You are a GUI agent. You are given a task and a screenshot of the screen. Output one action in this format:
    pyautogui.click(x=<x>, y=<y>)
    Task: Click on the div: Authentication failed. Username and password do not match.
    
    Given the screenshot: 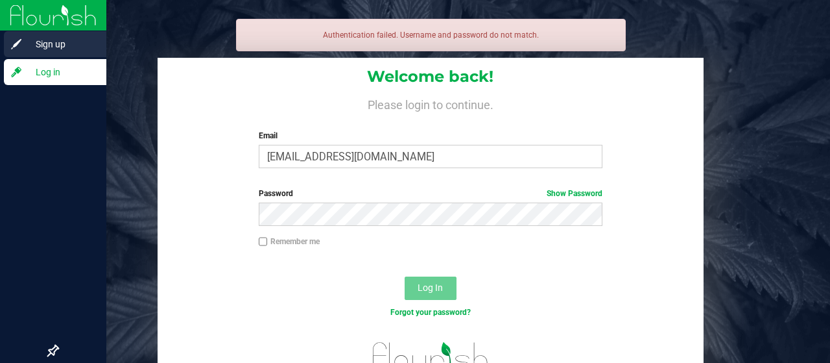 What is the action you would take?
    pyautogui.click(x=431, y=35)
    